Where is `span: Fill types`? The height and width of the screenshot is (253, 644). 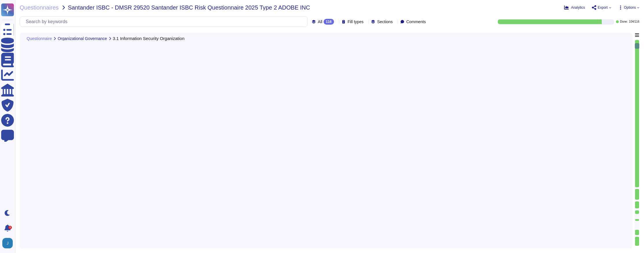
span: Fill types is located at coordinates (355, 22).